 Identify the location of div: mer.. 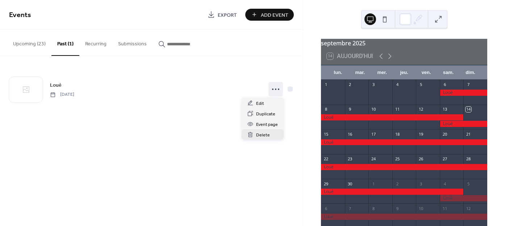
(382, 72).